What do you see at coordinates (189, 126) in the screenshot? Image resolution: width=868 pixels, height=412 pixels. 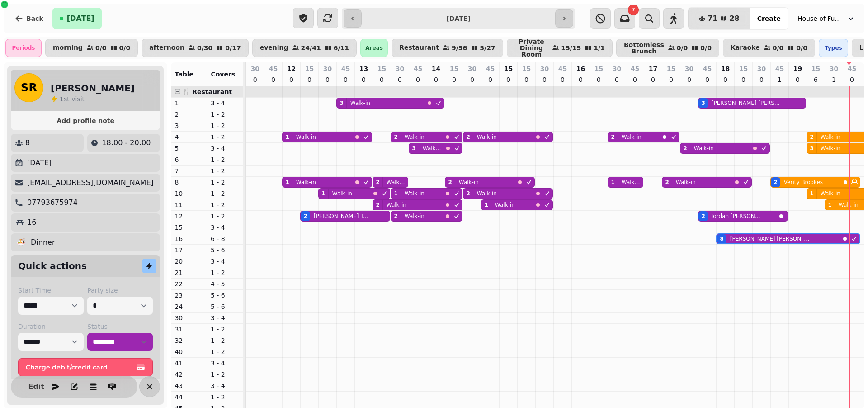 I see `p: 3` at bounding box center [189, 126].